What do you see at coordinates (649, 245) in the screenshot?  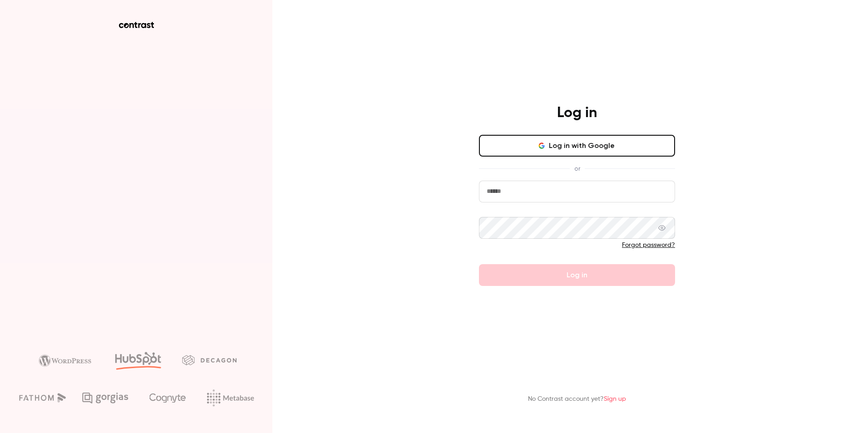 I see `a: Forgot password?` at bounding box center [649, 245].